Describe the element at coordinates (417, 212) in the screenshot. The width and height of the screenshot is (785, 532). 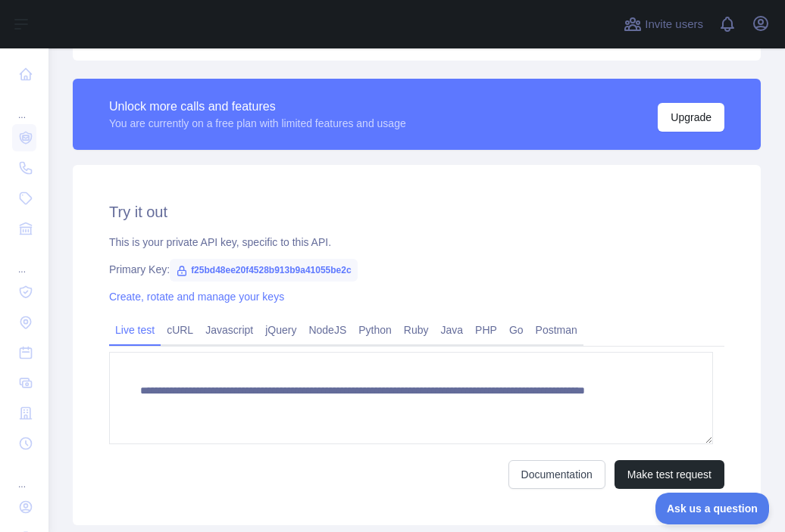
I see `h2: Try it out` at that location.